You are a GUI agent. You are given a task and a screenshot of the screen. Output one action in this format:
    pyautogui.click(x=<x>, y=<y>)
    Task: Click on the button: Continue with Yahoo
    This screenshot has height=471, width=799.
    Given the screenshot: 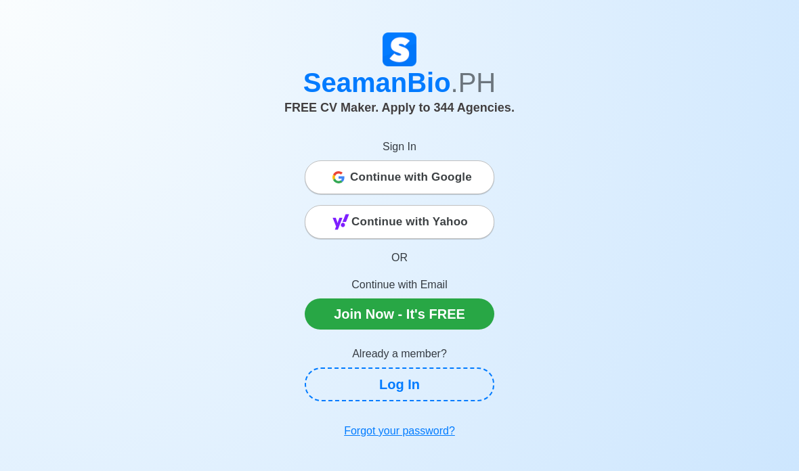 What is the action you would take?
    pyautogui.click(x=400, y=222)
    